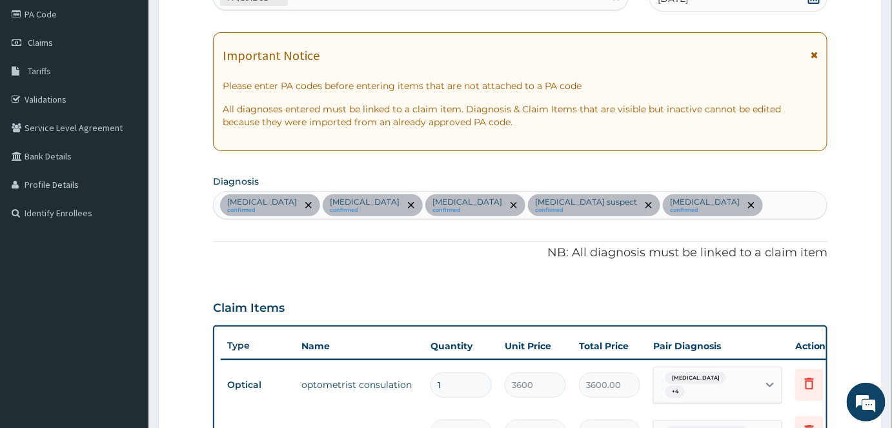 This screenshot has height=428, width=892. I want to click on textarea: Type your message and hit 'Enter', so click(126, 311).